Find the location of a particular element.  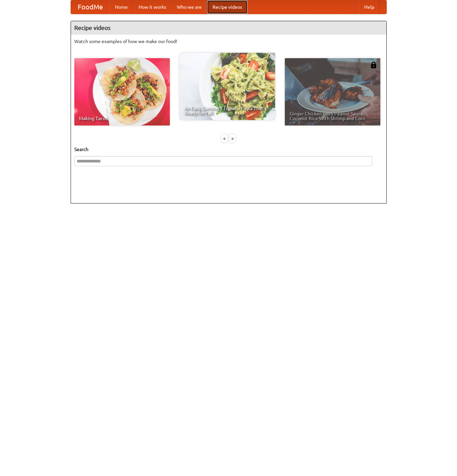

a: Who we are is located at coordinates (189, 7).